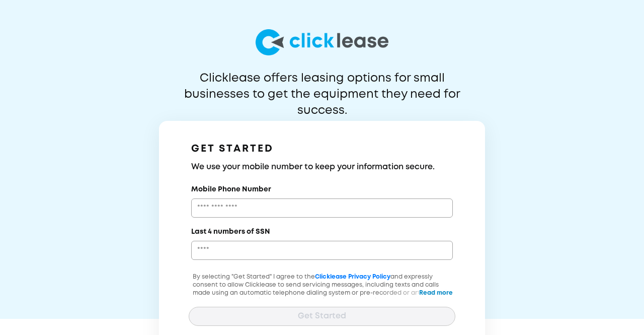 Image resolution: width=644 pixels, height=335 pixels. What do you see at coordinates (322, 42) in the screenshot?
I see `img: logo-larg` at bounding box center [322, 42].